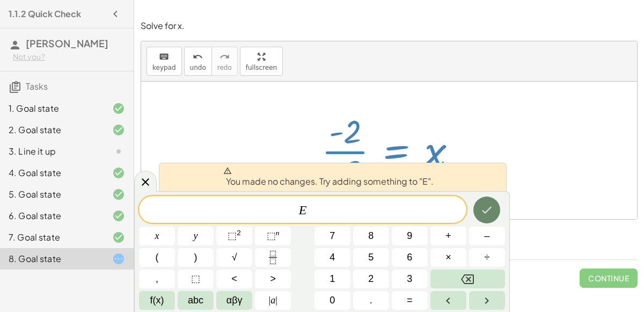 This screenshot has width=644, height=312. What do you see at coordinates (332, 235) in the screenshot?
I see `button: 7` at bounding box center [332, 235].